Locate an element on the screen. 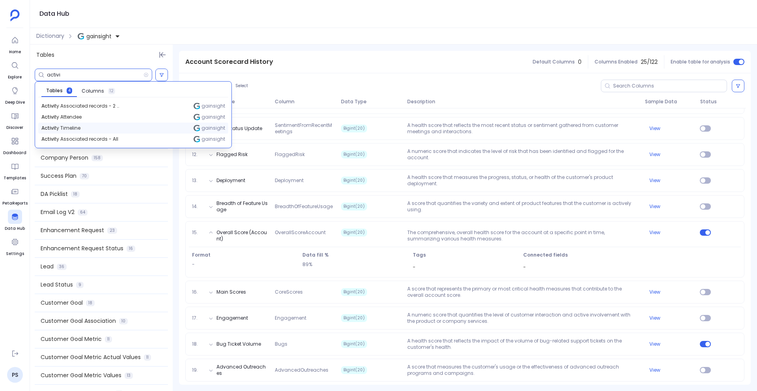 The height and width of the screenshot is (391, 757). span: 158 is located at coordinates (97, 158).